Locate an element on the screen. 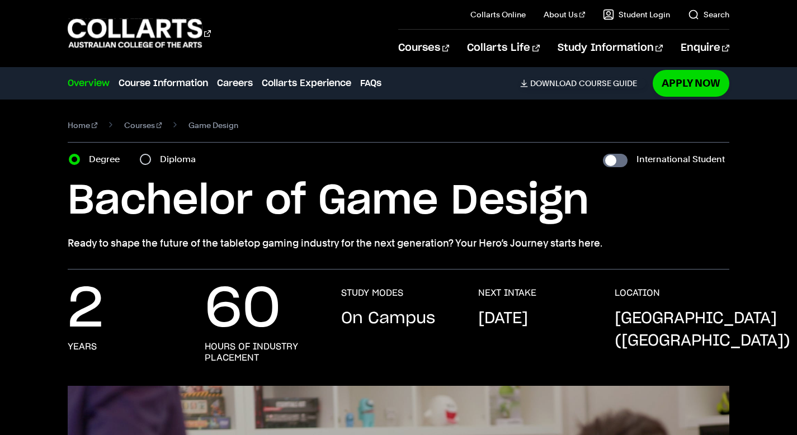 This screenshot has height=435, width=797. h3: NEXT INTAKE is located at coordinates (507, 293).